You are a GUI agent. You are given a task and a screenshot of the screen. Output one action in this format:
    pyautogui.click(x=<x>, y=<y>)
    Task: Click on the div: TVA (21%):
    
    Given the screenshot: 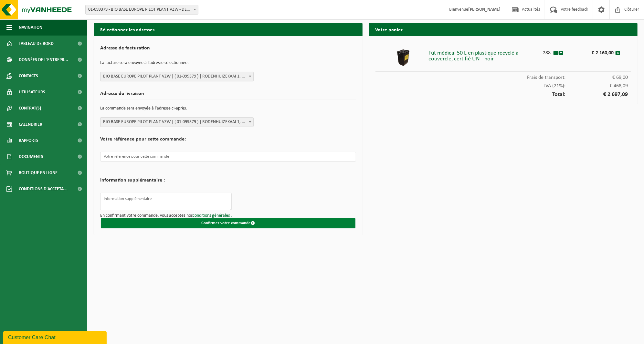 What is the action you would take?
    pyautogui.click(x=503, y=85)
    